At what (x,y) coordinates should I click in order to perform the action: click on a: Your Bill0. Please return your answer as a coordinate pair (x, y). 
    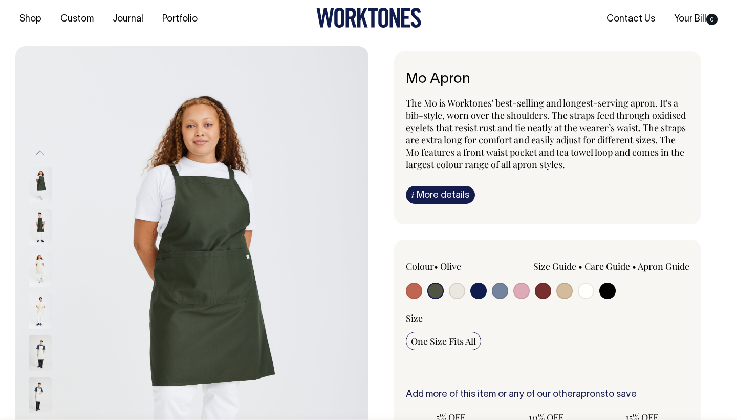
    Looking at the image, I should click on (696, 19).